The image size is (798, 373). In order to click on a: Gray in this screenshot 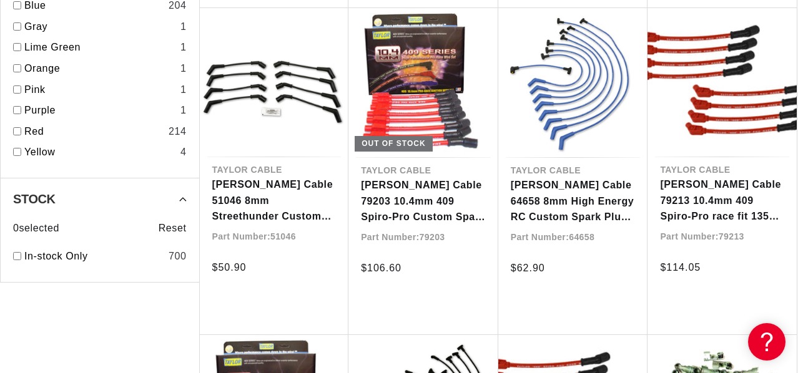, I will do `click(100, 27)`.